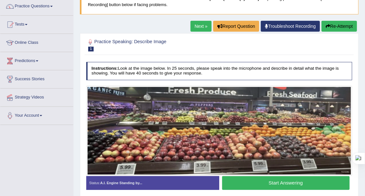 The image size is (365, 196). What do you see at coordinates (290, 26) in the screenshot?
I see `a: Troubleshoot Recording` at bounding box center [290, 26].